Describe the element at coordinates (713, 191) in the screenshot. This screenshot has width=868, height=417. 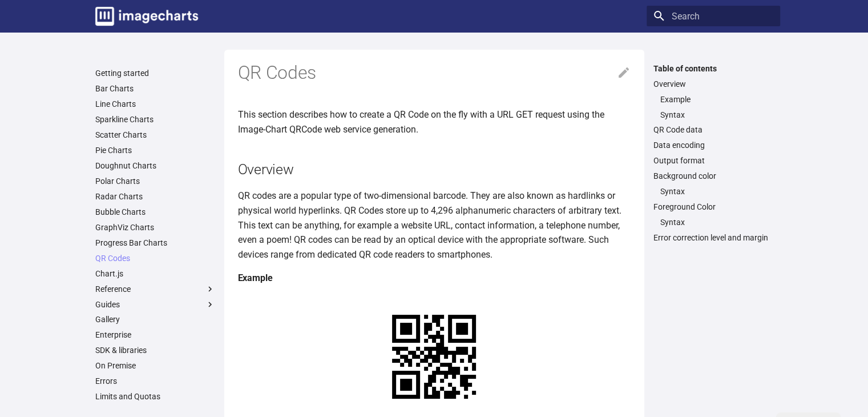
I see `nav: Background color` at that location.